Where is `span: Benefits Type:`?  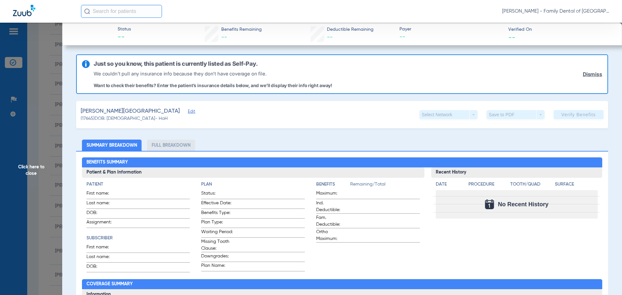
span: Benefits Type: is located at coordinates (217, 214).